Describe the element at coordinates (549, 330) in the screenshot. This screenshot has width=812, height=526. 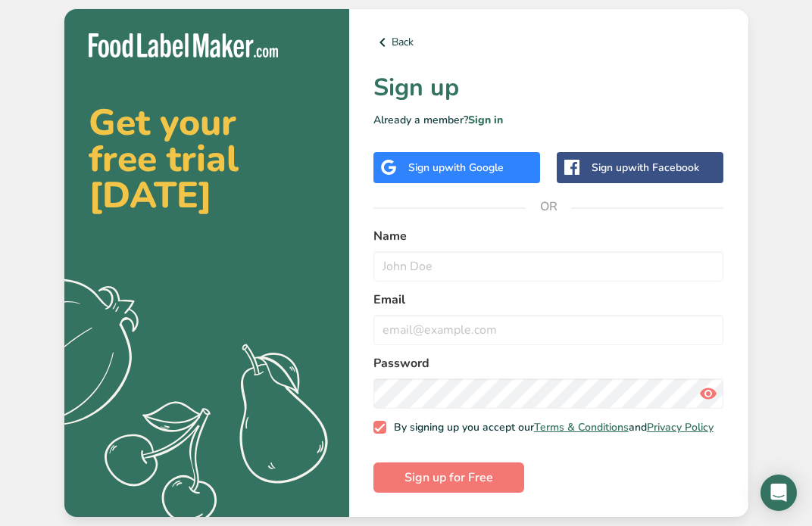
I see `input: email@example.com` at that location.